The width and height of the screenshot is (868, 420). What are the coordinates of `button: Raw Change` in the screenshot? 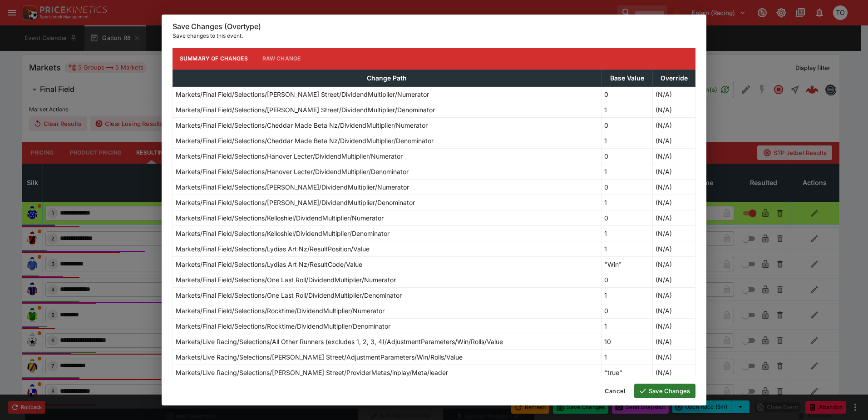 It's located at (282, 59).